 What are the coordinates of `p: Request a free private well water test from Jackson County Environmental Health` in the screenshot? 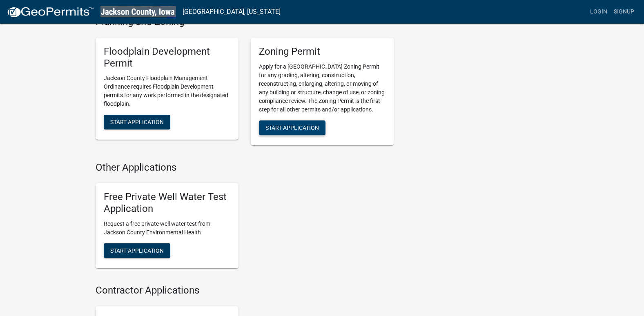 It's located at (167, 228).